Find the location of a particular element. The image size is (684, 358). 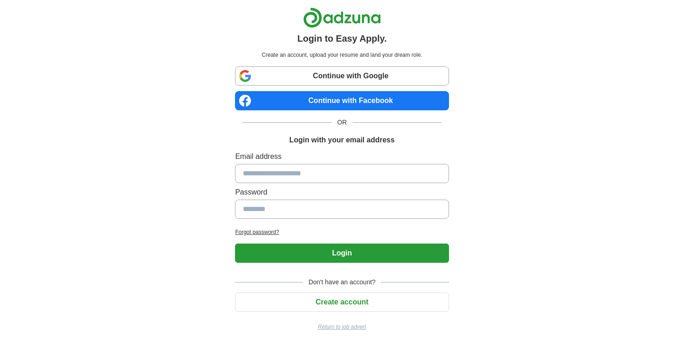

button: Login is located at coordinates (342, 253).